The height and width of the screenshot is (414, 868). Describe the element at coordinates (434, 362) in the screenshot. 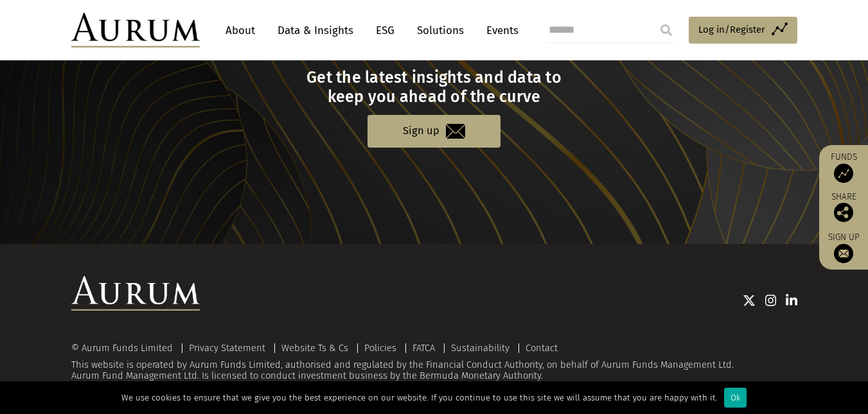

I see `div: This website is operated by Aurum Funds Limited, authorised and regulated by the Financial Conduc...` at that location.